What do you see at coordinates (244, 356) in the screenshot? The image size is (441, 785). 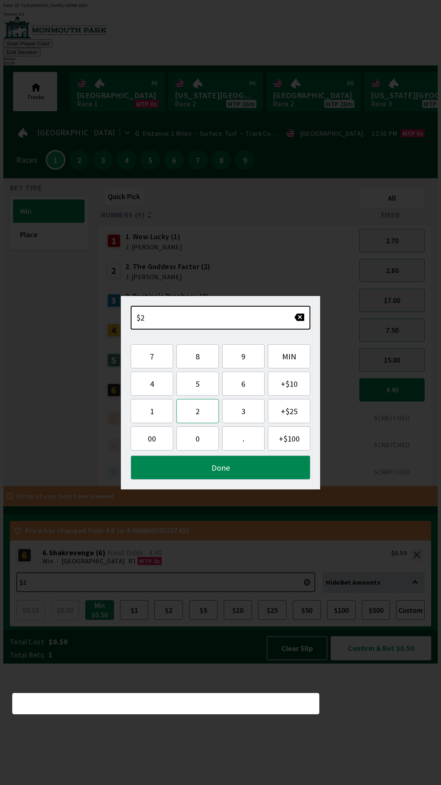 I see `button: 9` at bounding box center [244, 356].